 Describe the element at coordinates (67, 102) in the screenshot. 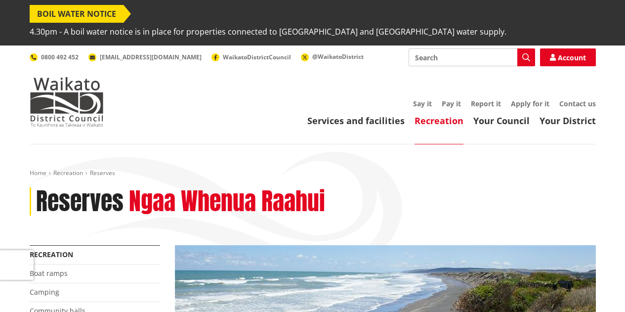

I see `img: Waikato District Council - Te Kaunihera aa Takiwaa o Waikato` at that location.